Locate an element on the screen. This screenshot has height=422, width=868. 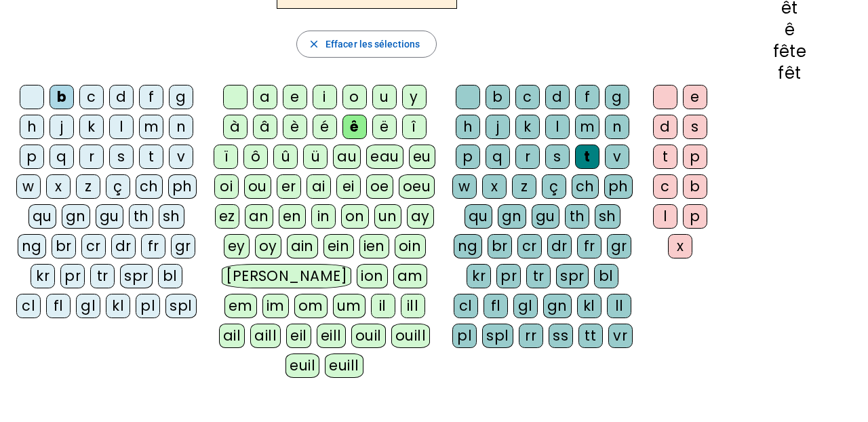
div: on is located at coordinates (355, 216).